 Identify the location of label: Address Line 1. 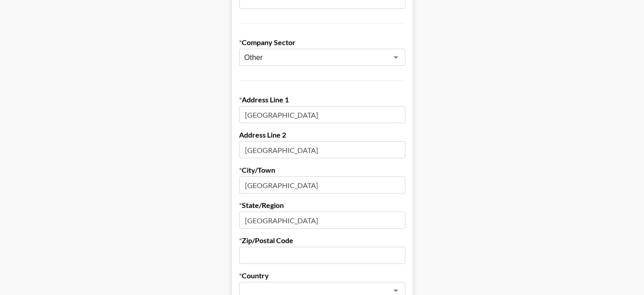
(322, 100).